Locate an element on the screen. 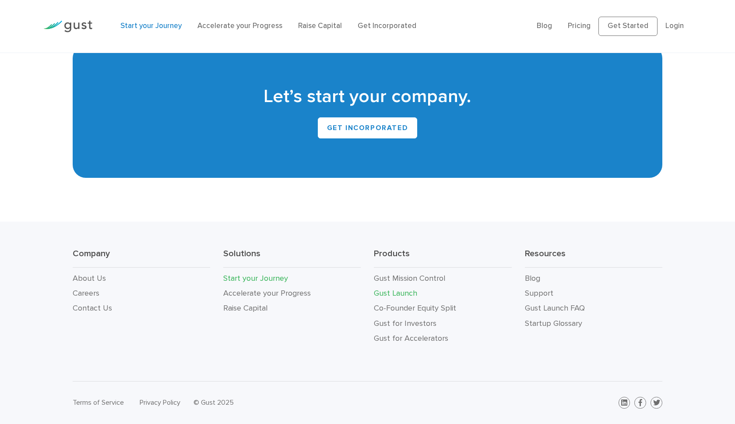 The width and height of the screenshot is (735, 424). a: Gust for Accelerators is located at coordinates (411, 338).